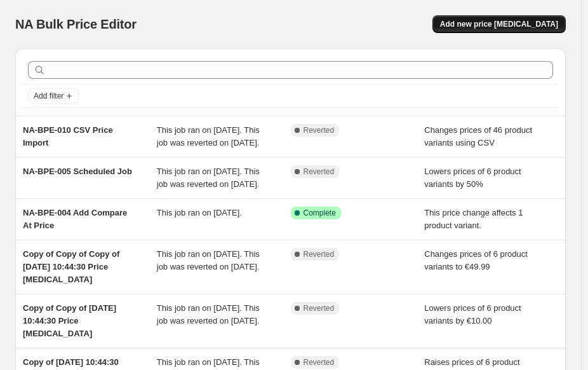 The image size is (588, 370). Describe the element at coordinates (53, 96) in the screenshot. I see `button: Add filter` at that location.